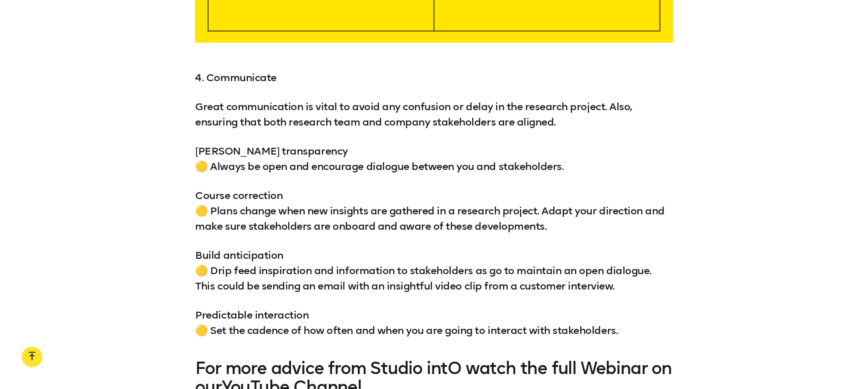  Describe the element at coordinates (434, 323) in the screenshot. I see `p: Predictable interaction 🟡 Set the cadence of how often and when you are going to interact with st...` at that location.